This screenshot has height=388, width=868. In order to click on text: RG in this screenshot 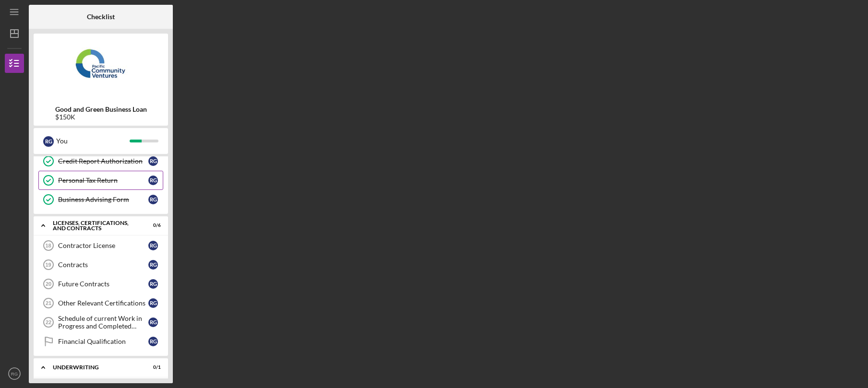, I will do `click(15, 373)`.